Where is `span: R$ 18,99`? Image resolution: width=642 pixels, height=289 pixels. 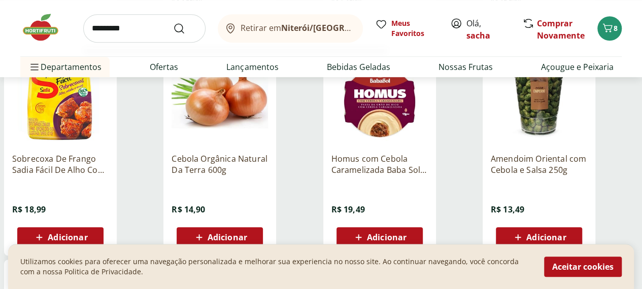
span: R$ 18,99 is located at coordinates (29, 210).